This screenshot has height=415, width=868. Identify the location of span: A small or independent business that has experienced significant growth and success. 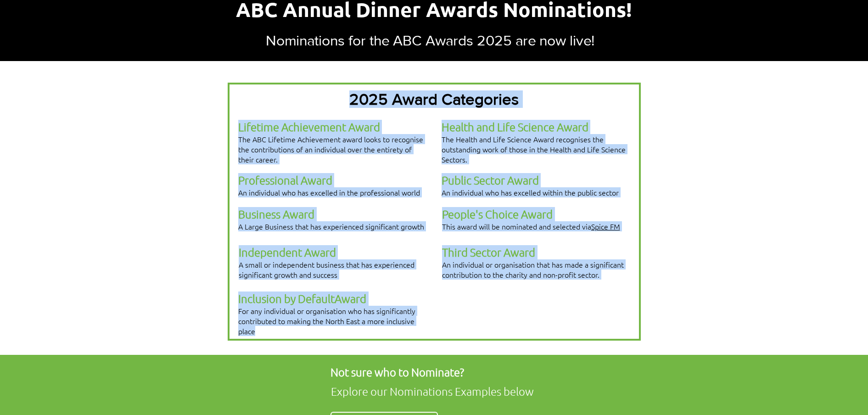
(327, 269).